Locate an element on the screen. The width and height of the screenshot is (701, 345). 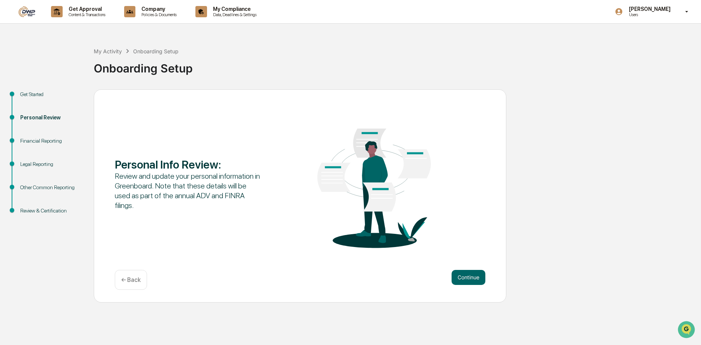
p: How can we help? is located at coordinates (72, 22).